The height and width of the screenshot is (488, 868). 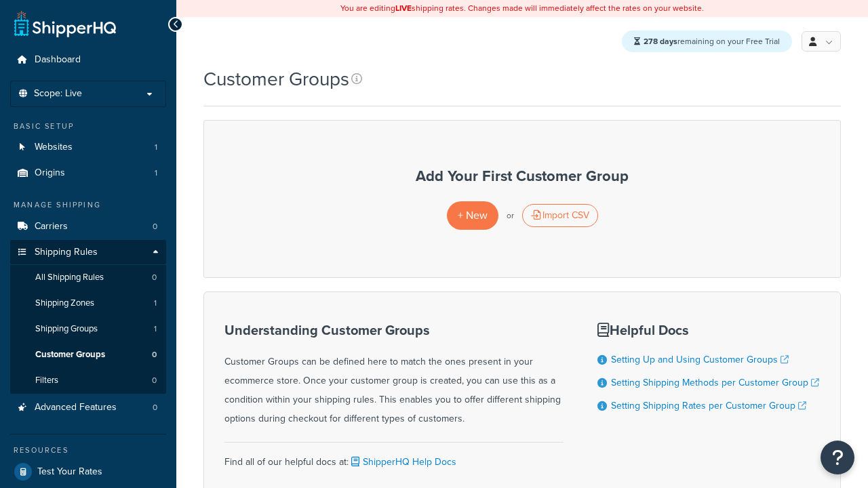 What do you see at coordinates (473, 215) in the screenshot?
I see `span: + New` at bounding box center [473, 215].